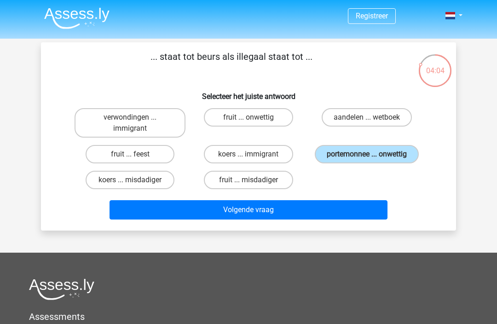 The width and height of the screenshot is (497, 324). I want to click on img: Assessly, so click(77, 18).